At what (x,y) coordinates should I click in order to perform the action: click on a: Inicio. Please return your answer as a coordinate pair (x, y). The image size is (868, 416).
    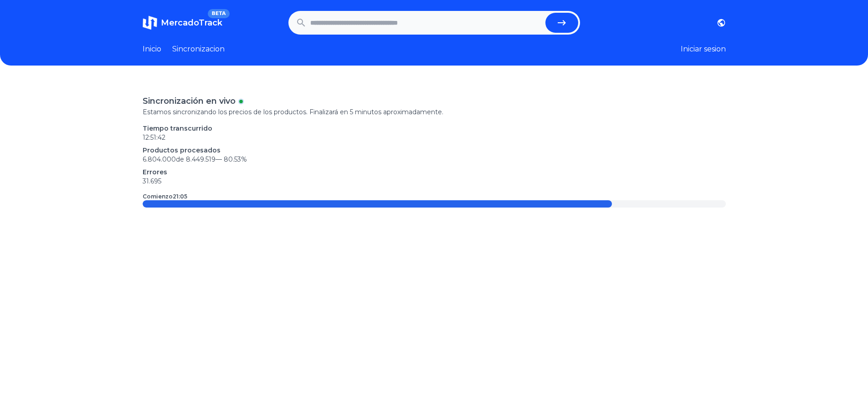
    Looking at the image, I should click on (151, 49).